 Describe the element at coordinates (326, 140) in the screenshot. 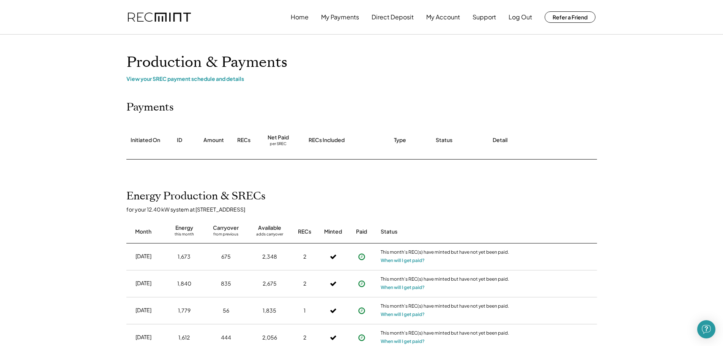

I see `div: RECs Included` at that location.